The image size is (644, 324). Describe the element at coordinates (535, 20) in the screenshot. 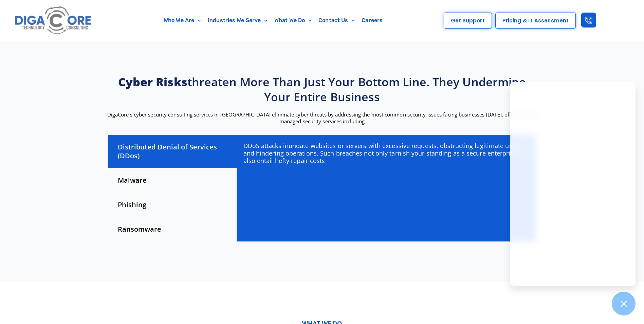

I see `a: Pricing & IT Assessment` at that location.